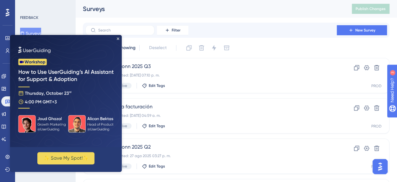  What do you see at coordinates (211, 147) in the screenshot?
I see `span: NPS Melonn 2025 Q2` at bounding box center [211, 147].